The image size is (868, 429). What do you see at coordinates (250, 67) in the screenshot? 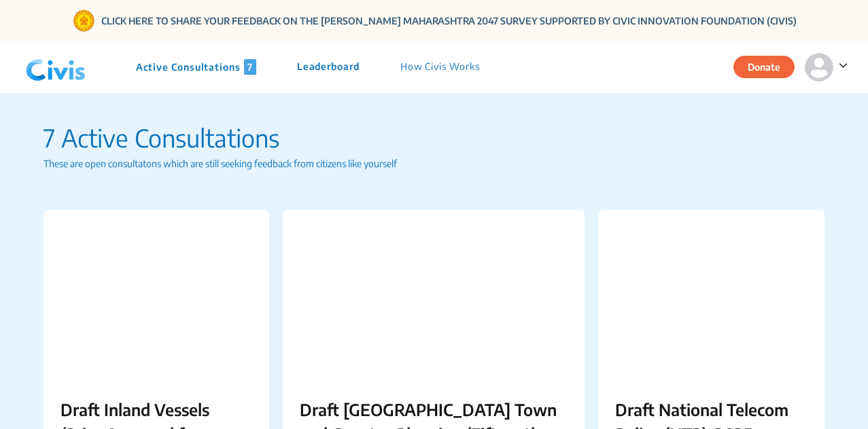
I see `span: 7` at bounding box center [250, 67].